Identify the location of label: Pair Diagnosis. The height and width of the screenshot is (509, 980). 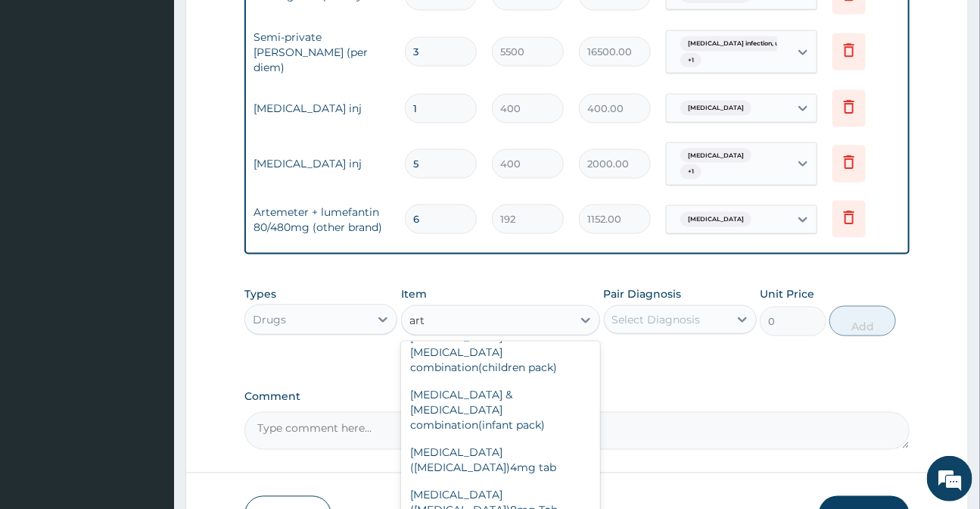
(642, 293).